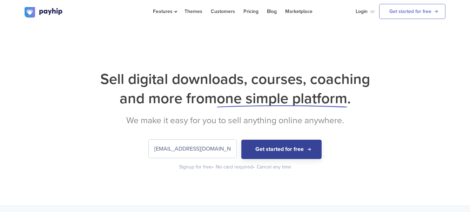  What do you see at coordinates (165, 11) in the screenshot?
I see `span: Features` at bounding box center [165, 11].